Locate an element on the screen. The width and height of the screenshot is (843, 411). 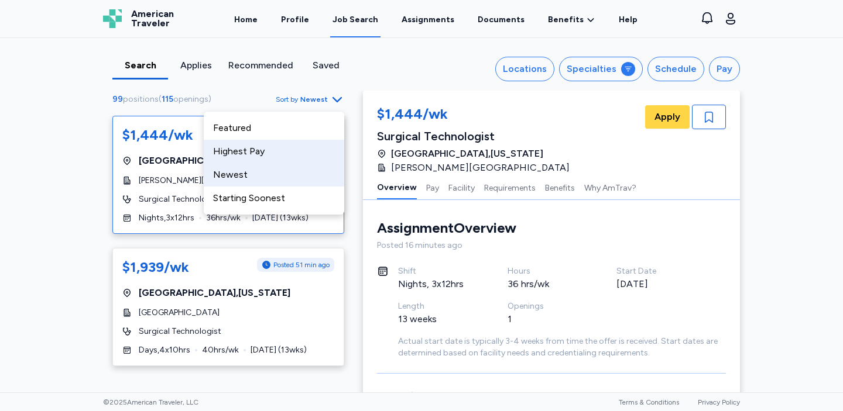
a: Job Search is located at coordinates (355, 19).